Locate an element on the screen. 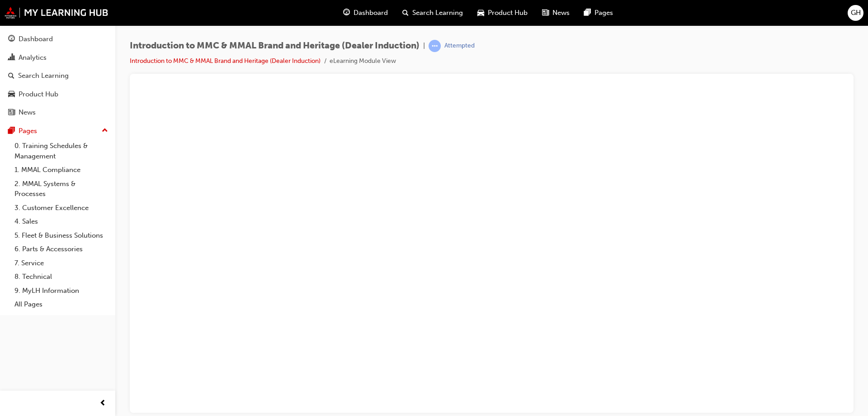  div: Attempted is located at coordinates (459, 45).